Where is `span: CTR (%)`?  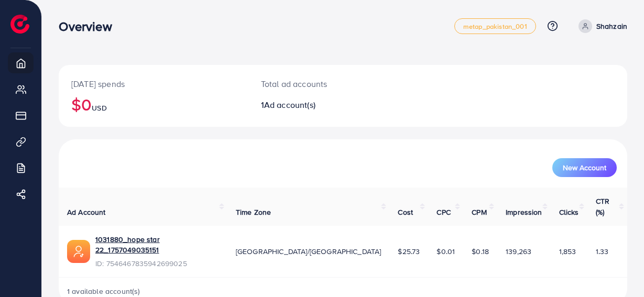
span: CTR (%) is located at coordinates (603, 206).